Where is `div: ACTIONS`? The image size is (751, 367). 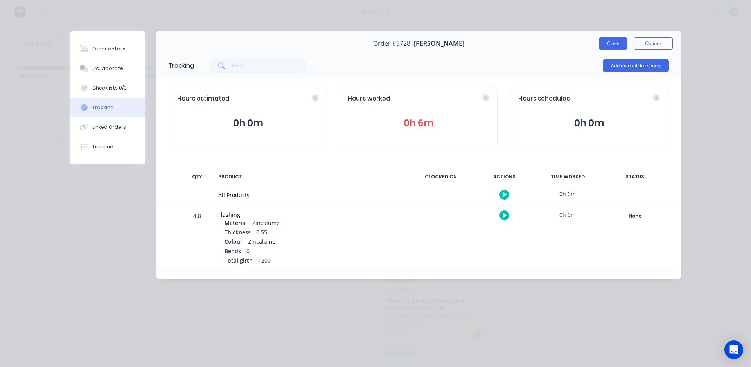 div: ACTIONS is located at coordinates (504, 177).